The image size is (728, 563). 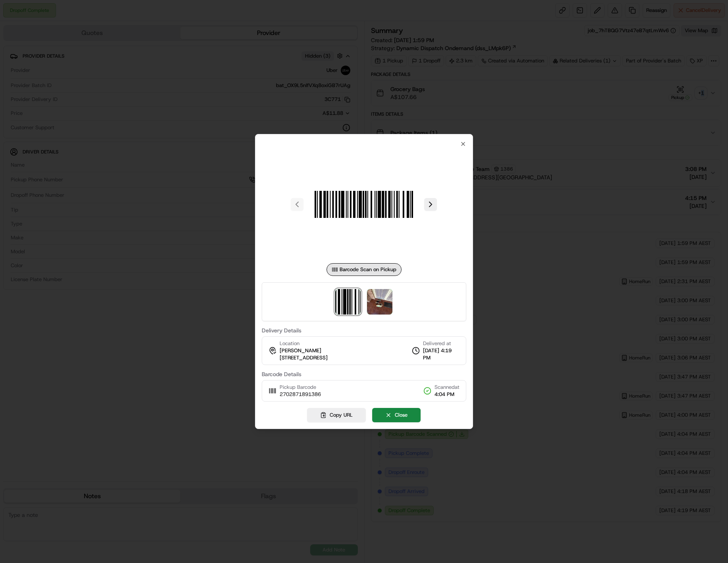 What do you see at coordinates (447, 387) in the screenshot?
I see `span: Scanned at` at bounding box center [447, 387].